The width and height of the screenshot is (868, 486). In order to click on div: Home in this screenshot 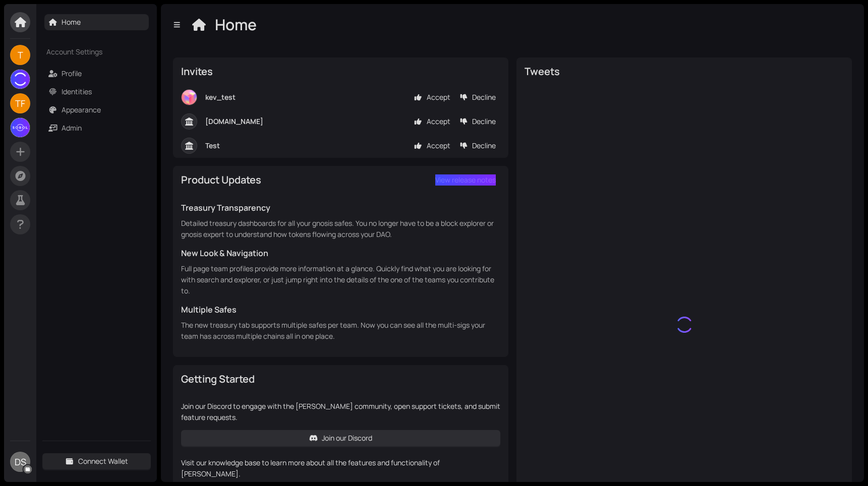, I will do `click(236, 25)`.